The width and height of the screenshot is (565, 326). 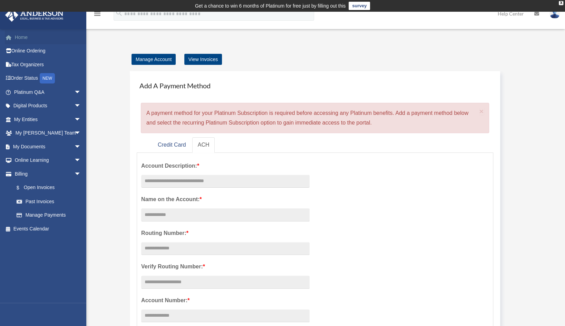 What do you see at coordinates (315, 118) in the screenshot?
I see `div: A payment method for your Platinum Subscription is required before accessing any Platinum benefit...` at bounding box center [315, 118].